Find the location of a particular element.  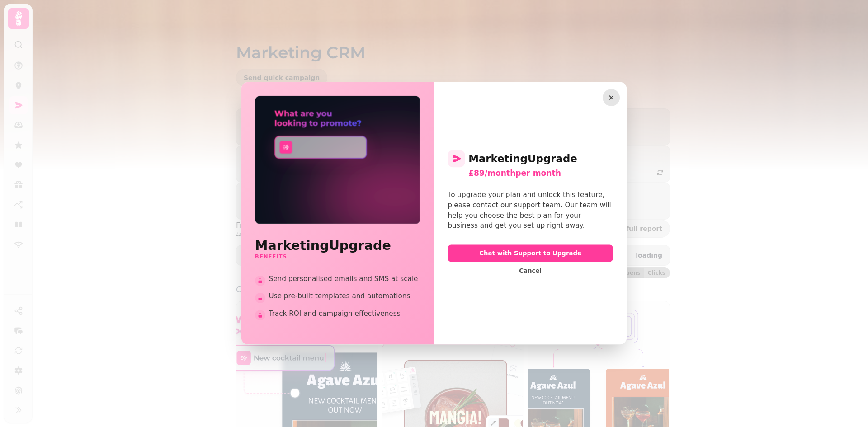

div: To upgrade your plan and unlock this feature, please contact our support team. Our team will help... is located at coordinates (530, 210).